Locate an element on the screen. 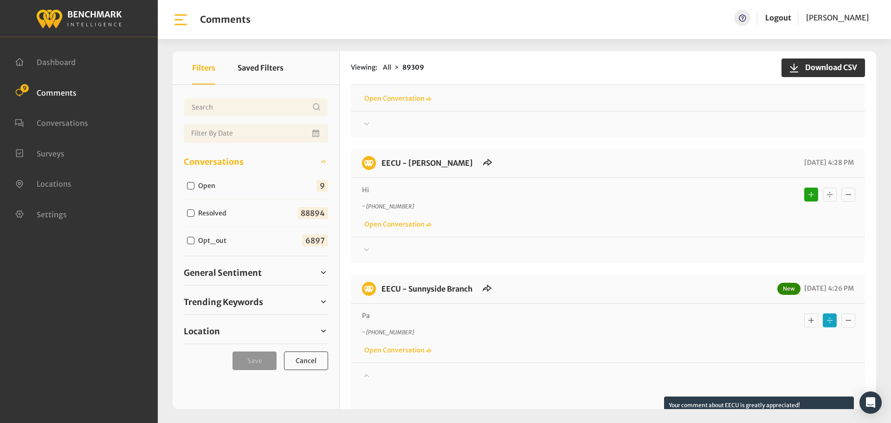  span: Comments is located at coordinates (57, 92).